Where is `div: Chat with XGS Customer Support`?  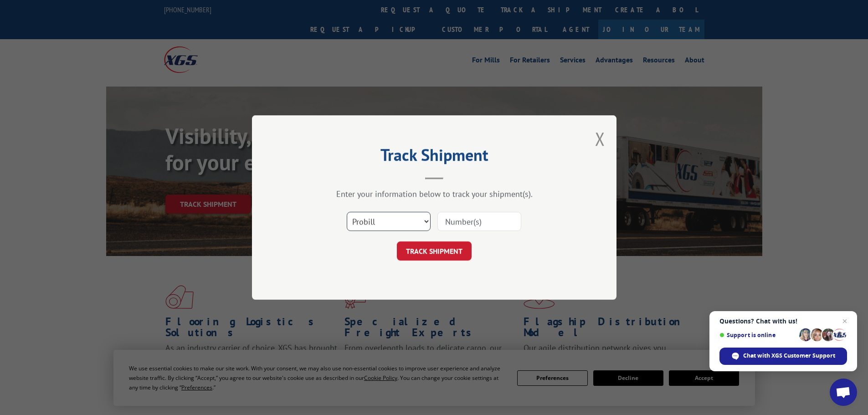 div: Chat with XGS Customer Support is located at coordinates (784, 356).